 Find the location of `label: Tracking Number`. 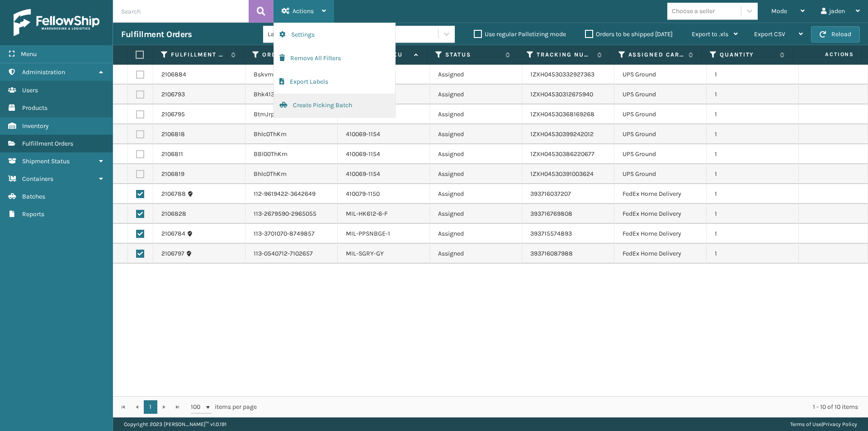

label: Tracking Number is located at coordinates (564, 55).